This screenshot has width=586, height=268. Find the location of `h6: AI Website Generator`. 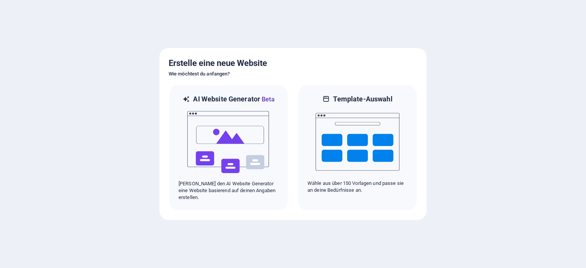

h6: AI Website Generator is located at coordinates (233, 99).